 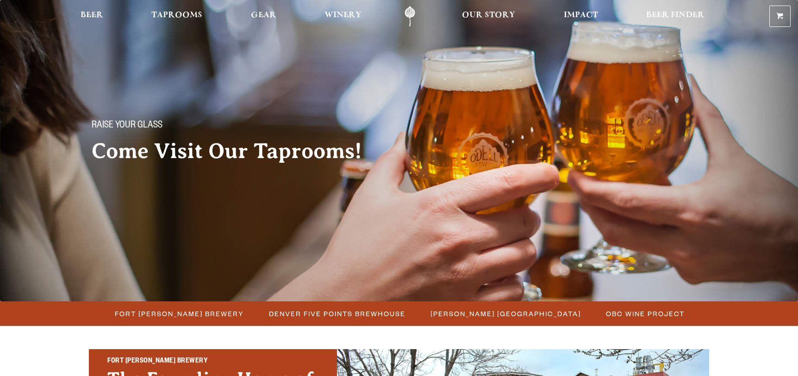 I want to click on h2: Come Visit Our Taprooms!, so click(x=236, y=151).